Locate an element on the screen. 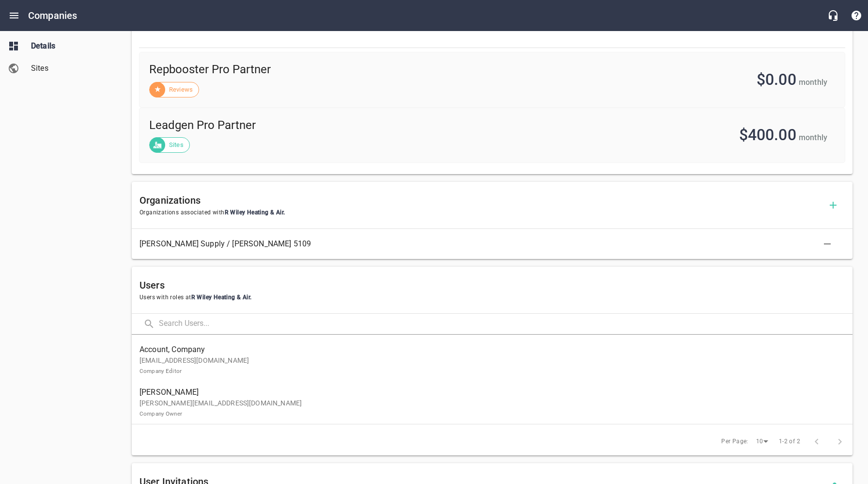  span: Users with roles at is located at coordinates (492, 298).